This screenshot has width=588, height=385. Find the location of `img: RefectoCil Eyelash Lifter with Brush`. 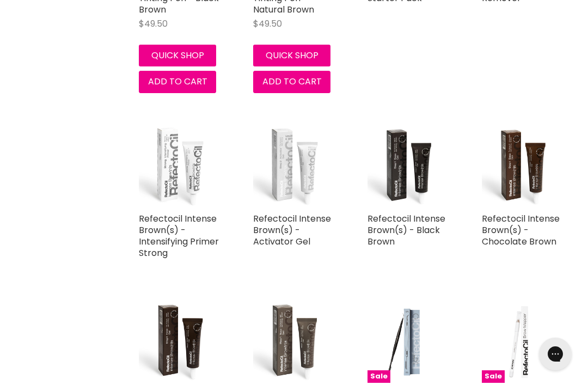

img: RefectoCil Eyelash Lifter with Brush is located at coordinates (408, 343).